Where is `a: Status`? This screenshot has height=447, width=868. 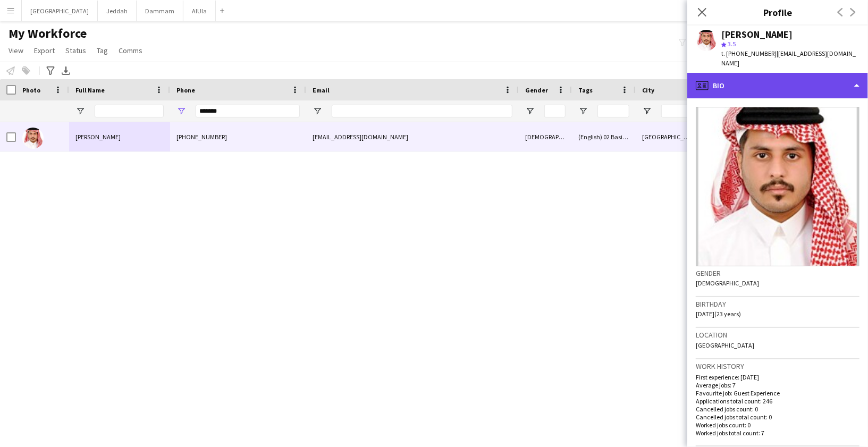 a: Status is located at coordinates (76, 50).